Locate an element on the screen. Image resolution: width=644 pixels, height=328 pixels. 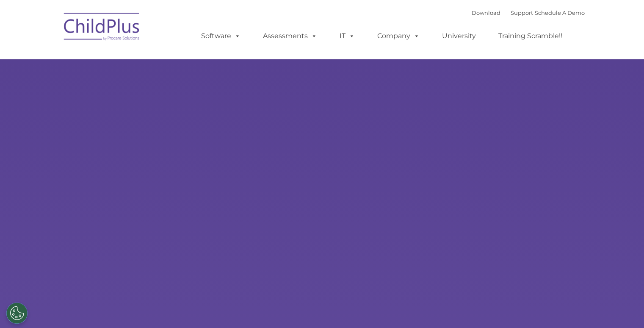
a: Training Scramble!! is located at coordinates (530, 36).